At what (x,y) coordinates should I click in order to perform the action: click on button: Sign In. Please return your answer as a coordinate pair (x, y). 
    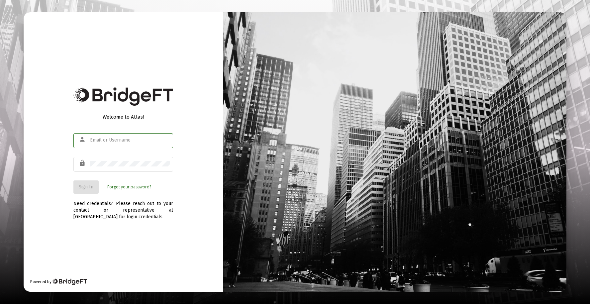
    Looking at the image, I should click on (86, 187).